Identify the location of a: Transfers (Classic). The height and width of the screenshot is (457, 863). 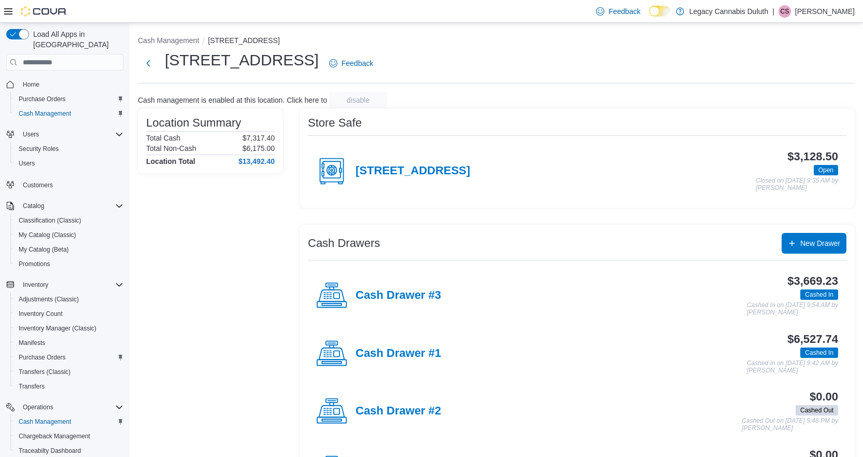
(45, 372).